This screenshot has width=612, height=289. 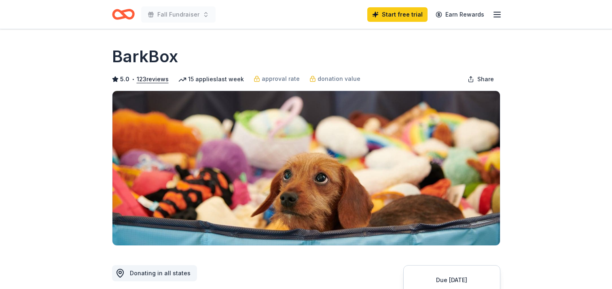 I want to click on a: approval rate, so click(x=277, y=79).